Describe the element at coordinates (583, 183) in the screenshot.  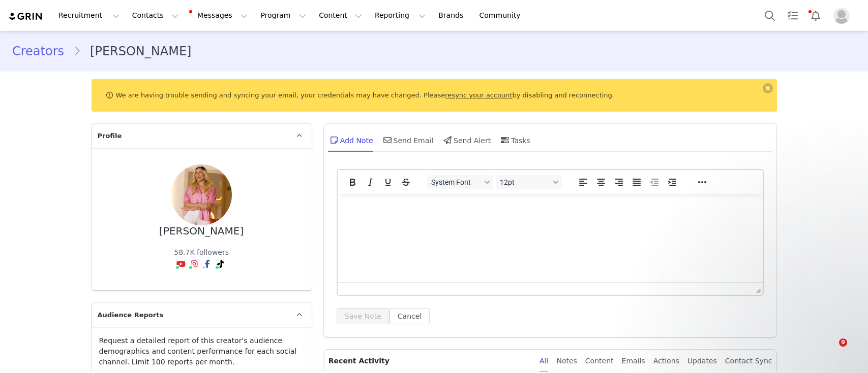
I see `button: Align left` at that location.